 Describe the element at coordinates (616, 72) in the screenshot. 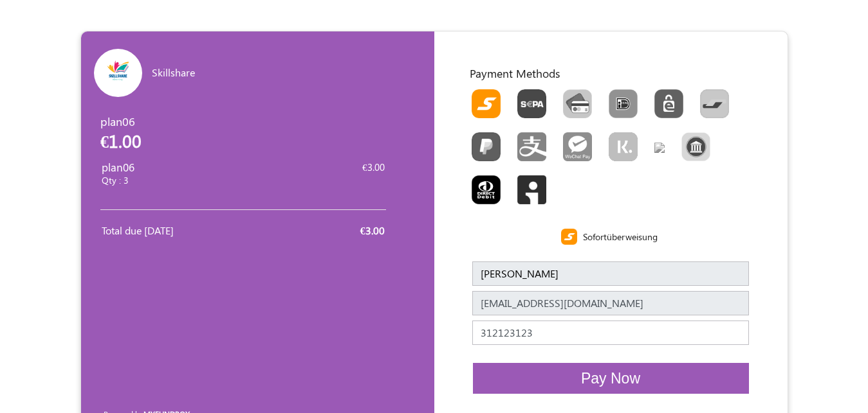

I see `h5: Payment Methods` at that location.